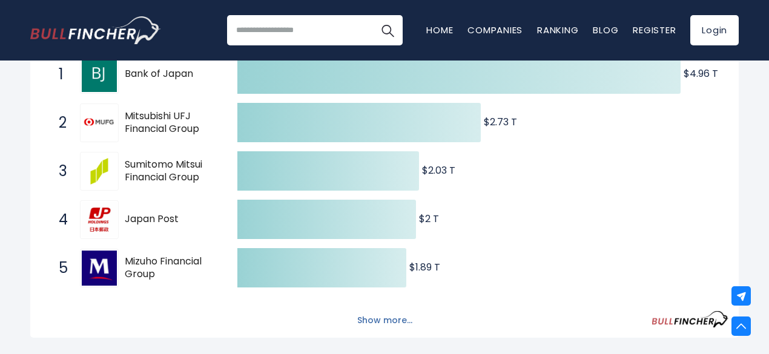 The image size is (769, 354). Describe the element at coordinates (96, 30) in the screenshot. I see `img: Bullfincher logo` at that location.